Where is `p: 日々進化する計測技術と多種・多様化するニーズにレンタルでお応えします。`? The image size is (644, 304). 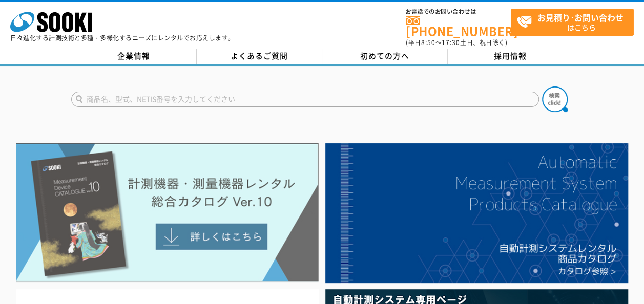 p: 日々進化する計測技術と多種・多様化するニーズにレンタルでお応えします。 is located at coordinates (122, 38).